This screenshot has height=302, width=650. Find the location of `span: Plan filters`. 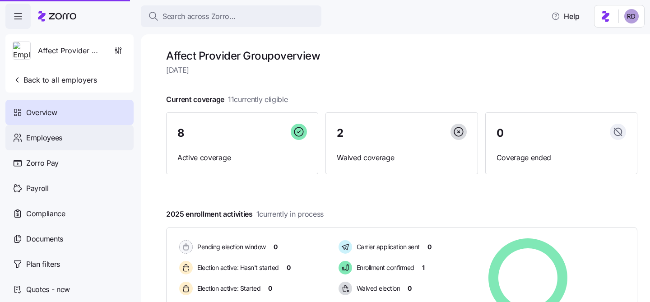

span: Plan filters is located at coordinates (43, 264).